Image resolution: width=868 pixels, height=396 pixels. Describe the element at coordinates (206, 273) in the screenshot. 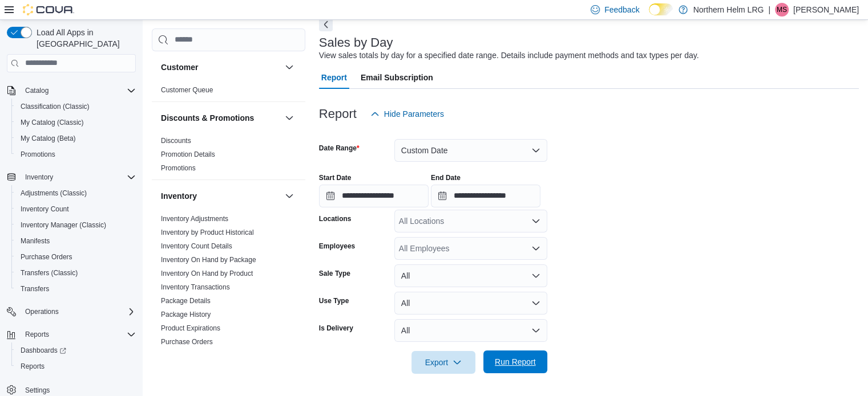

I see `span: Inventory On Hand by Product` at that location.